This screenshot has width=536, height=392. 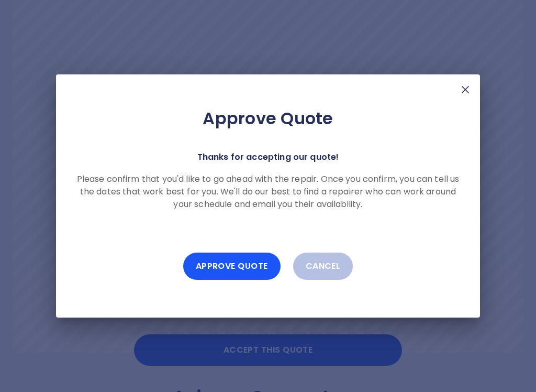 What do you see at coordinates (268, 157) in the screenshot?
I see `p: Thanks for accepting our quote!` at bounding box center [268, 157].